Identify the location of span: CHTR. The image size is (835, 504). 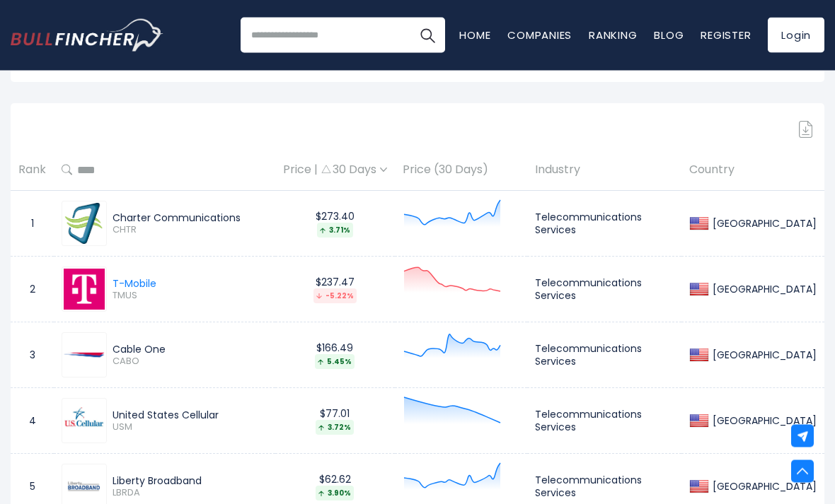
(190, 230).